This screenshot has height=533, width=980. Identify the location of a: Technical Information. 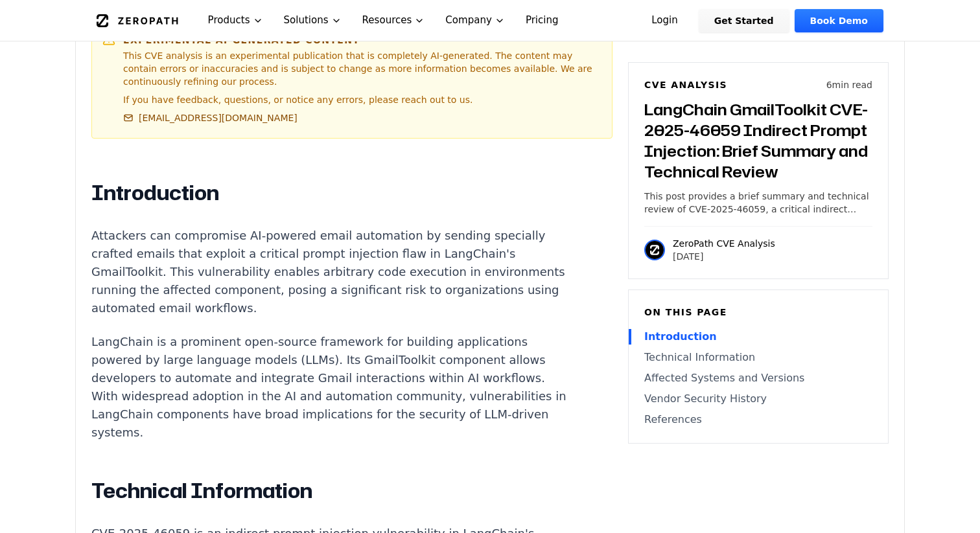
(758, 358).